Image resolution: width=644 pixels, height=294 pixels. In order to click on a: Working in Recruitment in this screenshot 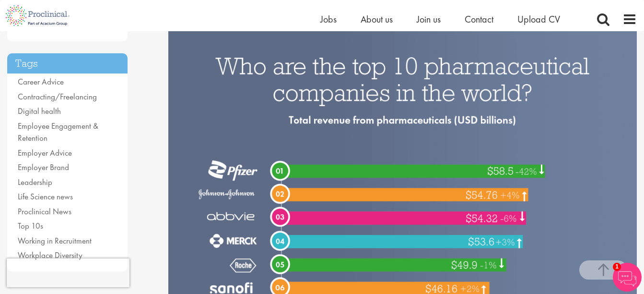, I will do `click(54, 240)`.